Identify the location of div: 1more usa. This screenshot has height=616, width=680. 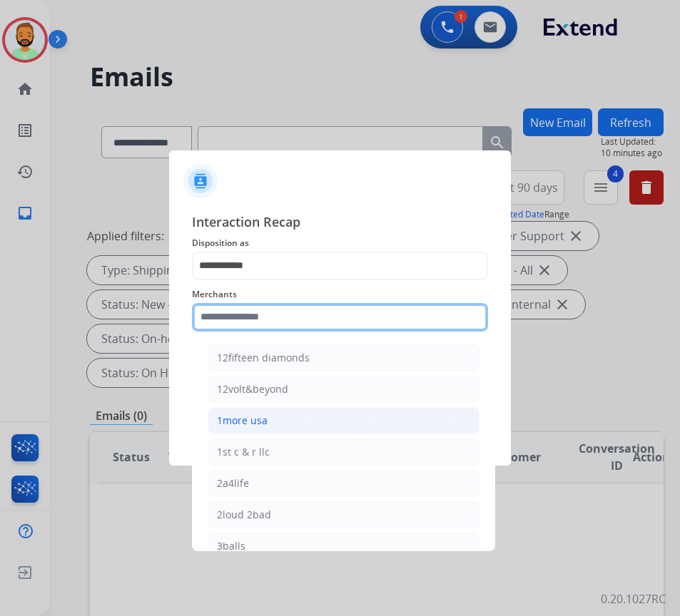
(242, 421).